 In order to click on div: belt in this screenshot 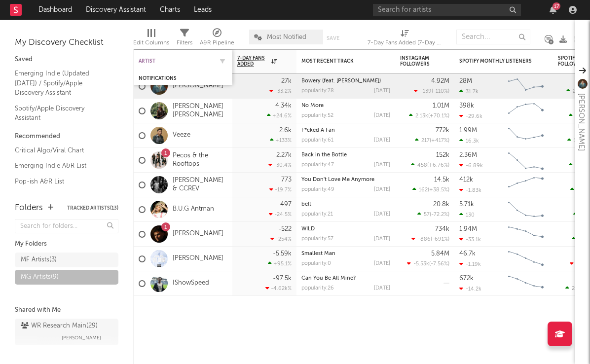, I will do `click(346, 204)`.